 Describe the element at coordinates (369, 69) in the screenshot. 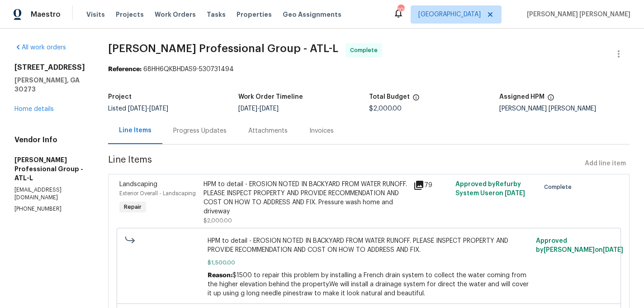

I see `div: 68HH6QKBHDAS9-530731494` at that location.